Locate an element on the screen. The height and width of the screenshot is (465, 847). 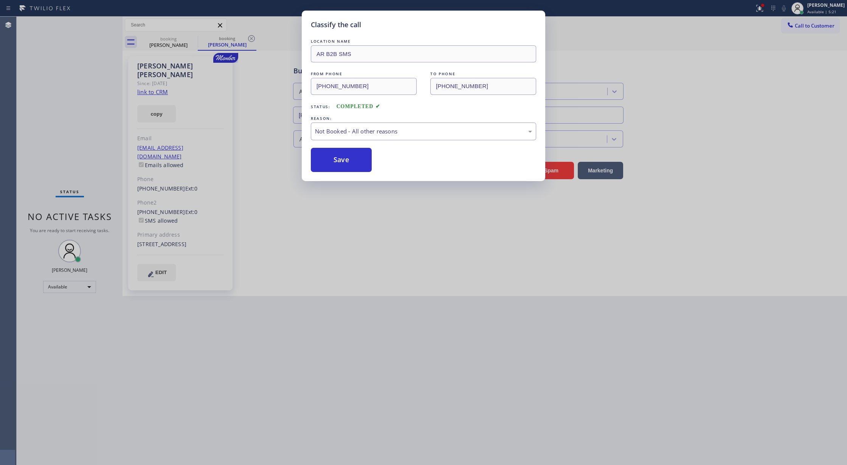
div: LOCATION NAME is located at coordinates (423, 41).